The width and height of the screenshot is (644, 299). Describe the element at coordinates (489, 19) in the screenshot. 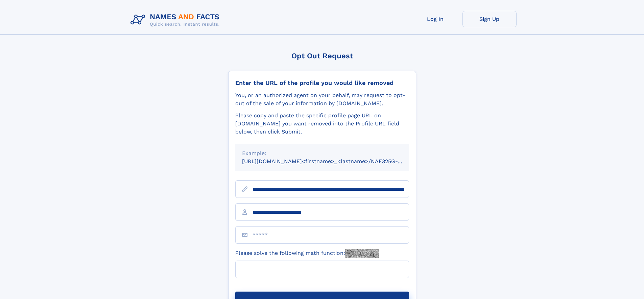

I see `a: Sign Up` at that location.